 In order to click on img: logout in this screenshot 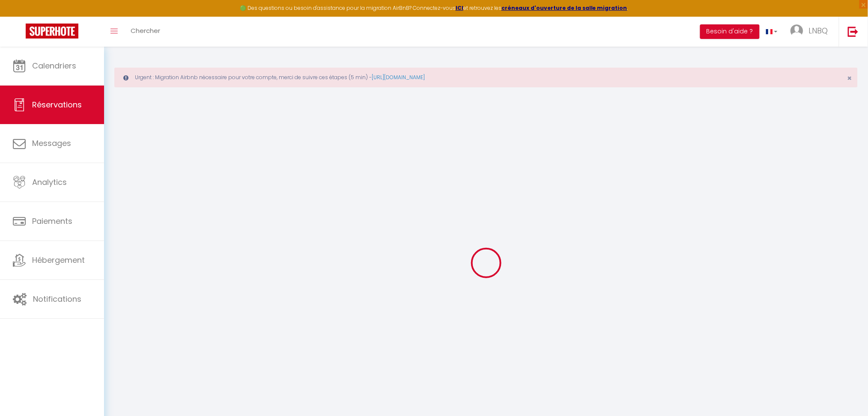, I will do `click(853, 31)`.